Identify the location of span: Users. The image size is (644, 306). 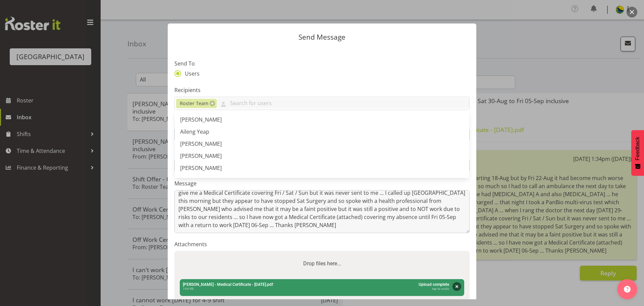
(190, 74).